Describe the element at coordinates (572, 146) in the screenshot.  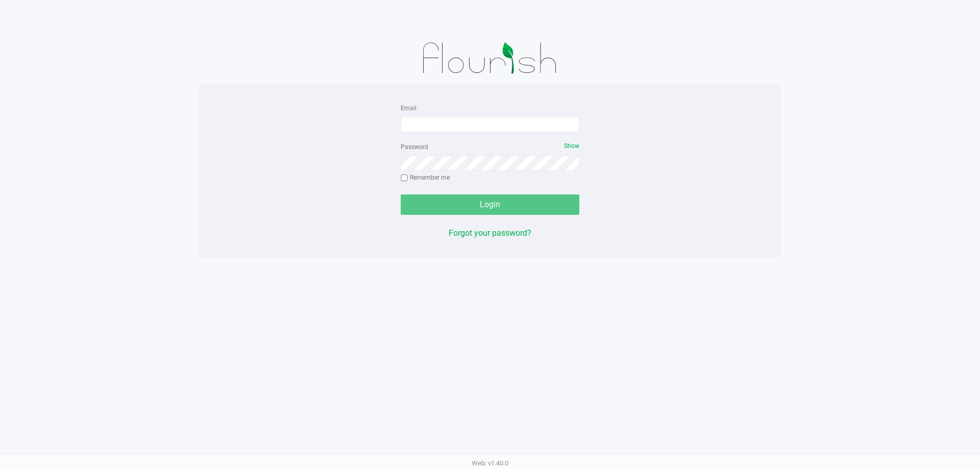
I see `span: Show` at that location.